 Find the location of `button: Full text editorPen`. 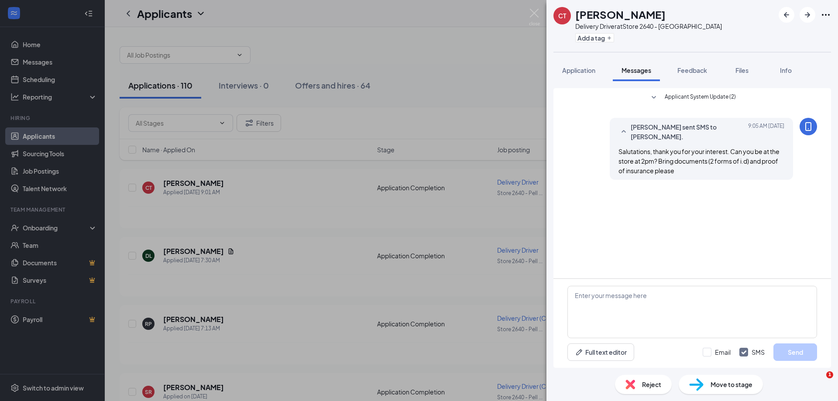

button: Full text editorPen is located at coordinates (601, 352).